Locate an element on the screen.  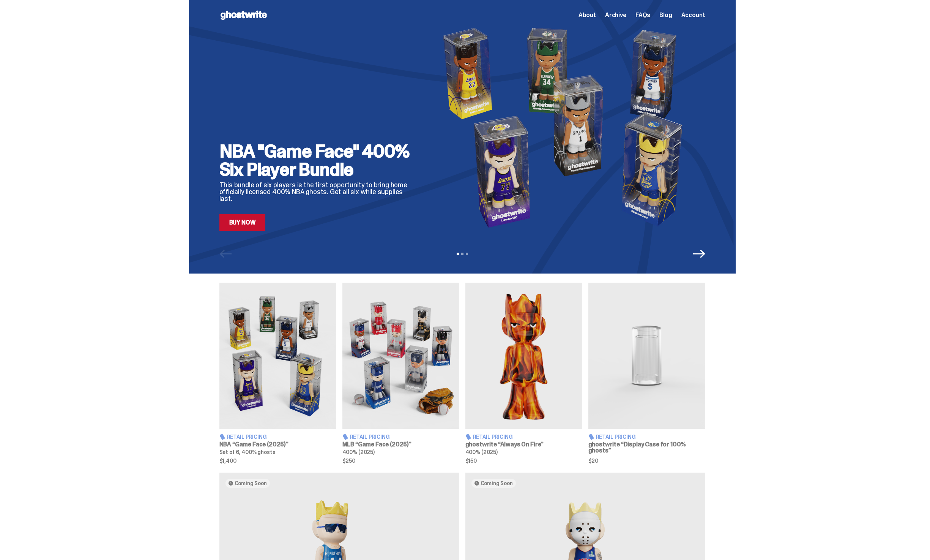
button: View slide 3 is located at coordinates (467, 253).